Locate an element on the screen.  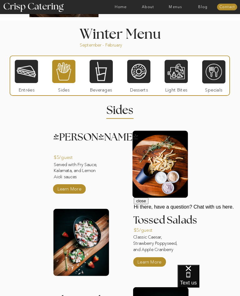
nav: Blog is located at coordinates (203, 7).